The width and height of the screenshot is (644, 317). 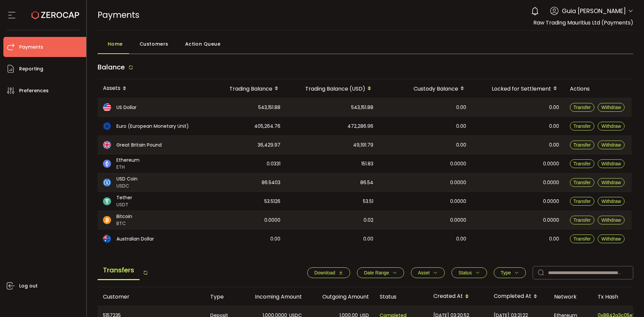 I want to click on div: Incoming Amount, so click(x=274, y=296).